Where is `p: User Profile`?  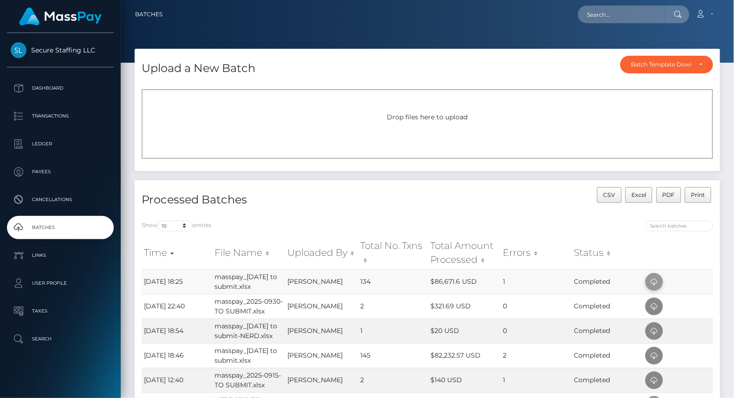
p: User Profile is located at coordinates (60, 283).